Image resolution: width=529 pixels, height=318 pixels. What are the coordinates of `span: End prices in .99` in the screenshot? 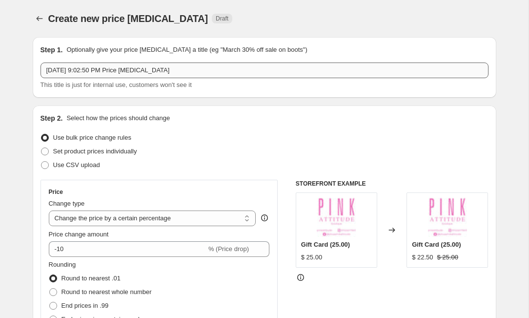 It's located at (85, 305).